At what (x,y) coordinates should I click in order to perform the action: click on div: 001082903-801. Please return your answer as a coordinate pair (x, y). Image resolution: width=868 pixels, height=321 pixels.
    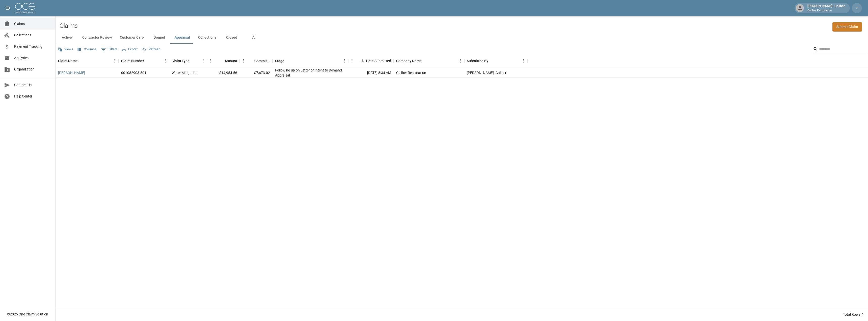
    Looking at the image, I should click on (134, 73).